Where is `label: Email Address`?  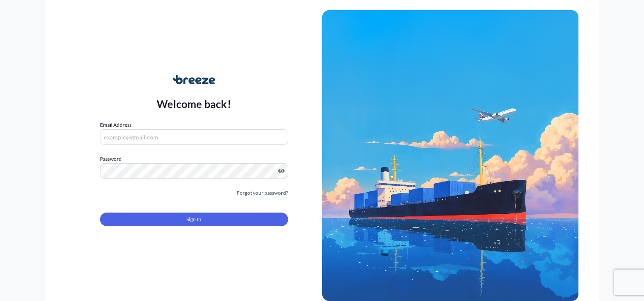 label: Email Address is located at coordinates (116, 125).